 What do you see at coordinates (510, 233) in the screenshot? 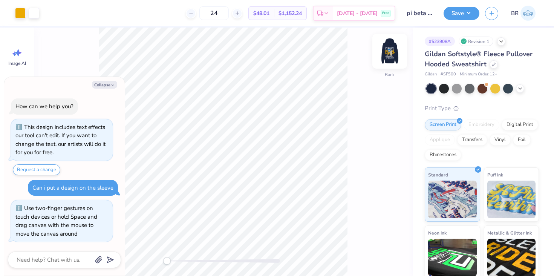
I see `span: Metallic & Glitter Ink` at bounding box center [510, 233].